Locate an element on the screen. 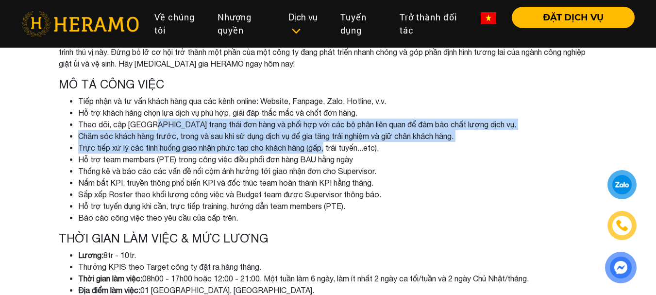 This screenshot has height=295, width=656. strong: Thời gian làm việc: is located at coordinates (110, 278).